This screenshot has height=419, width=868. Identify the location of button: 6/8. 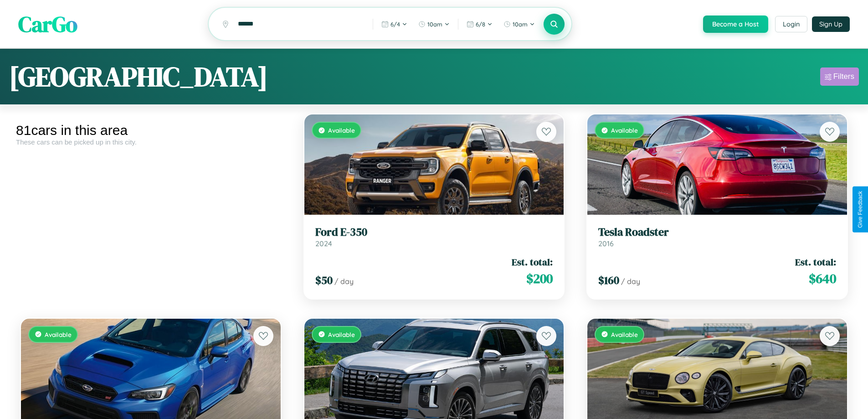
(480, 24).